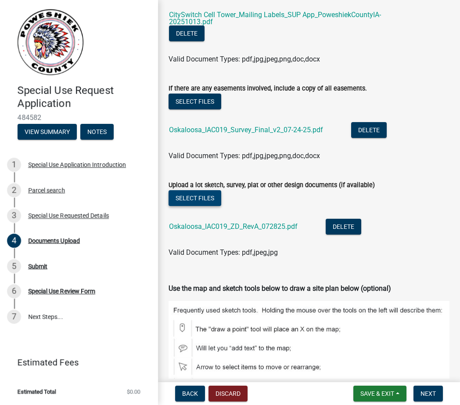  I want to click on span: Estimated Total, so click(37, 391).